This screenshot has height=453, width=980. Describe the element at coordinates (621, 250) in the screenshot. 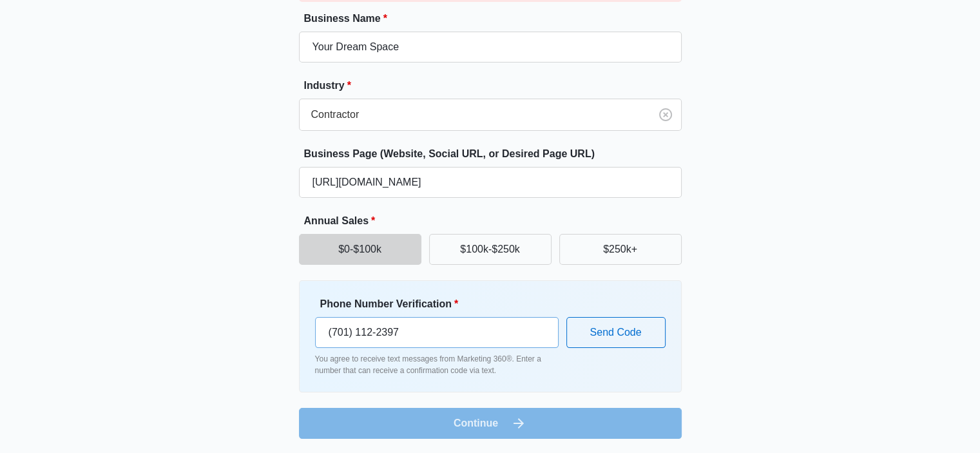

I see `button: $250k+` at that location.